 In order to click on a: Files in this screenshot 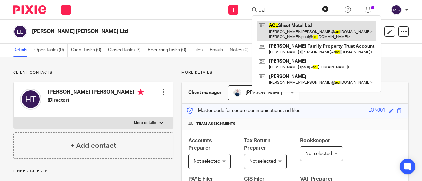, I will do `click(200, 50)`.